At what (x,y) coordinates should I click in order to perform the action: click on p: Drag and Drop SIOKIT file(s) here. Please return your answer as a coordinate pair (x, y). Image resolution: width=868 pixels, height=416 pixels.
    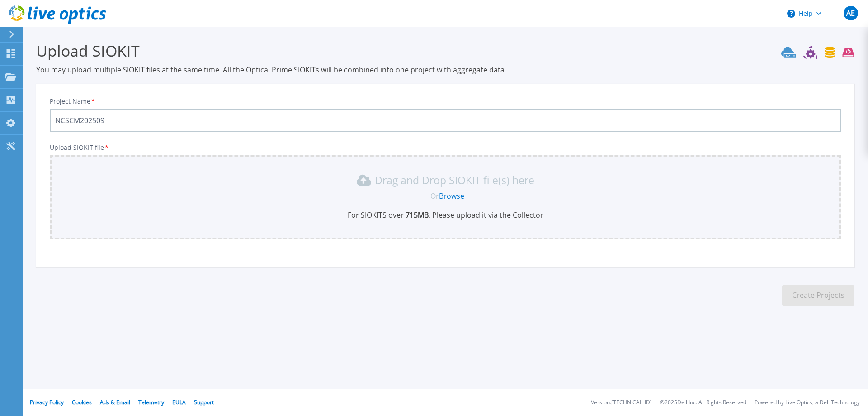
    Looking at the image, I should click on (454, 180).